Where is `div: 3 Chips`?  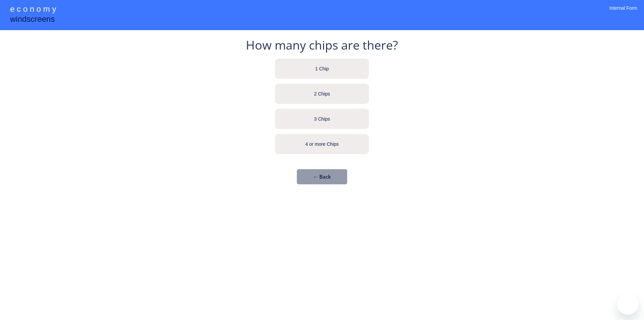
div: 3 Chips is located at coordinates (322, 119).